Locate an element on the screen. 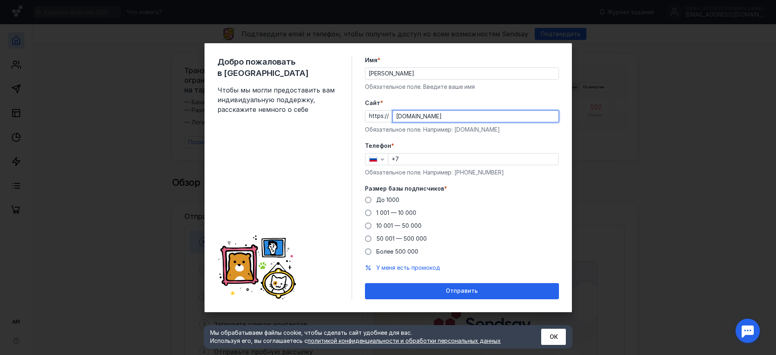 The height and width of the screenshot is (355, 776). span: Cайт is located at coordinates (372, 103).